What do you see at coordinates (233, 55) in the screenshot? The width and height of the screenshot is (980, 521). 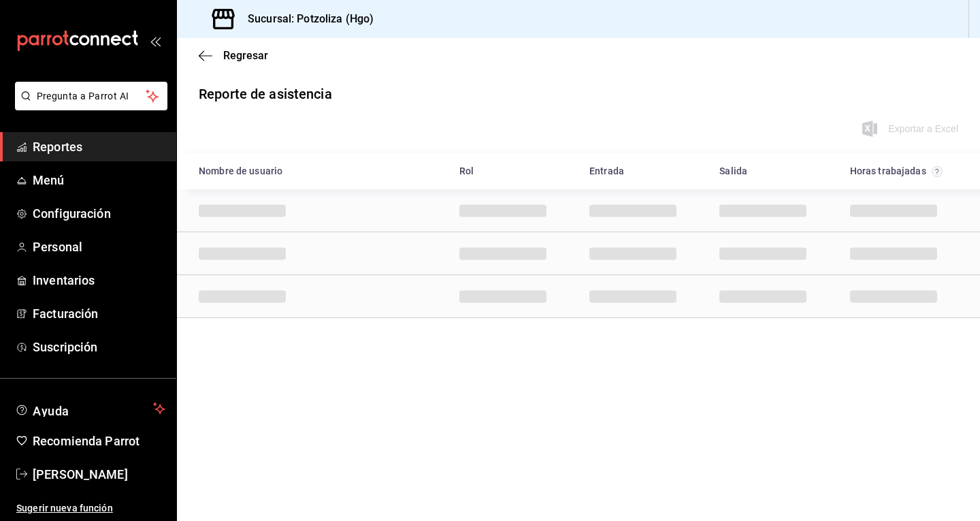 I see `button: Regresar` at bounding box center [233, 55].